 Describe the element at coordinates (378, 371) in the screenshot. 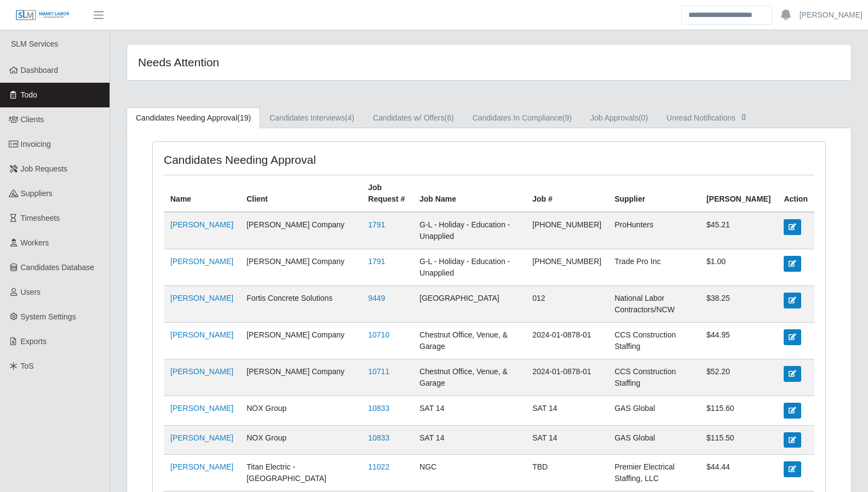

I see `a: 10711` at that location.